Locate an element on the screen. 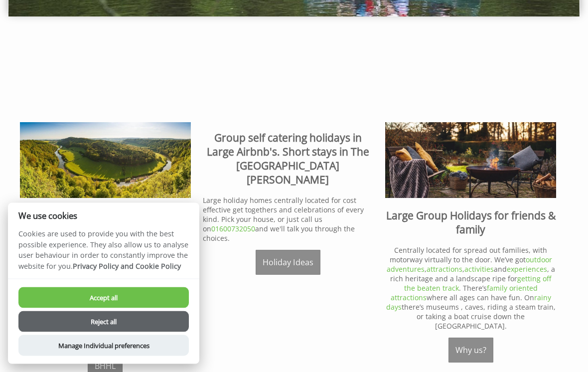 Image resolution: width=588 pixels, height=372 pixels. button: Reject all is located at coordinates (104, 321).